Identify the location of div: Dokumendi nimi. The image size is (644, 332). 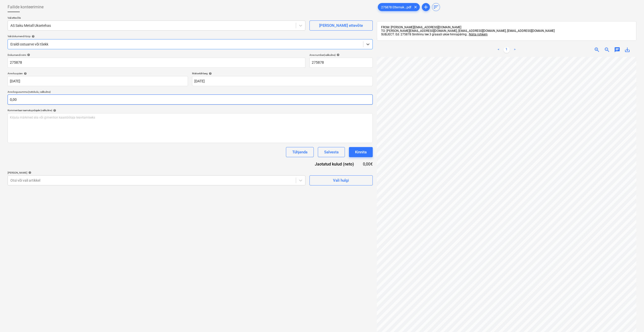
(157, 55).